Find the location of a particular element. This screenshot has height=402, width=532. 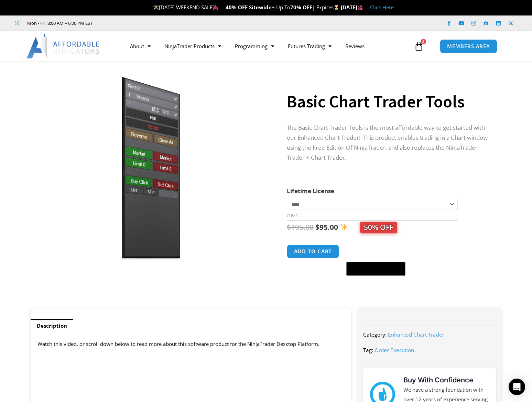

strong: 70% OFF is located at coordinates (301, 7).